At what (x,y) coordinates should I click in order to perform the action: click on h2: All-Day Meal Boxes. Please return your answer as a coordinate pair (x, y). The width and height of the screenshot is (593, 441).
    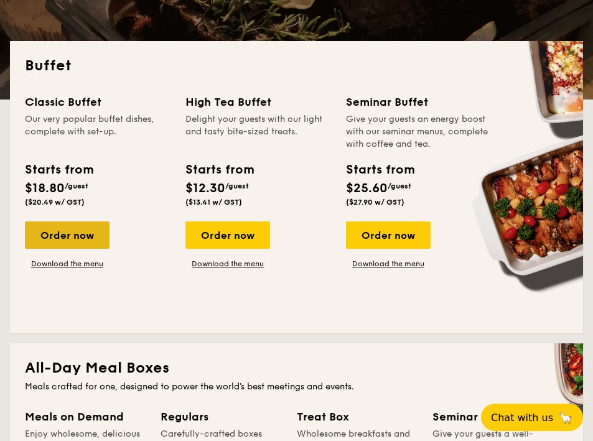
    Looking at the image, I should click on (296, 368).